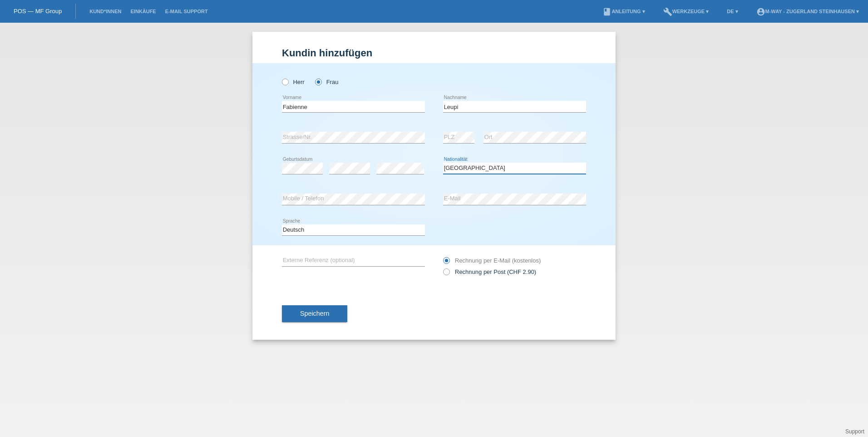 Image resolution: width=868 pixels, height=437 pixels. What do you see at coordinates (446, 274) in the screenshot?
I see `input: Rechnung per Post (CHF 2.90)` at bounding box center [446, 274].